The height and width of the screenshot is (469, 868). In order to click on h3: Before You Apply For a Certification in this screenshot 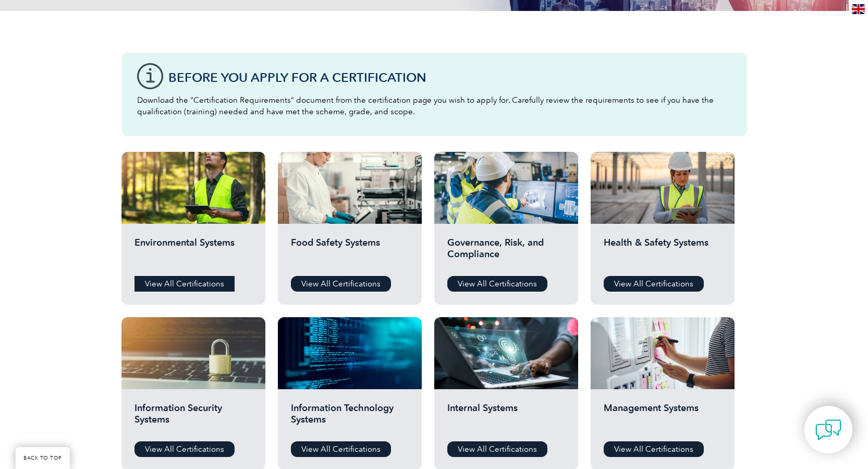, I will do `click(450, 77)`.